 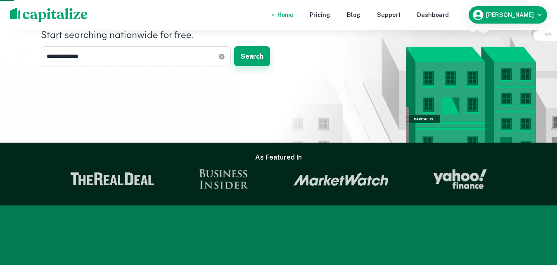 I want to click on h6: As Featured In, so click(x=278, y=157).